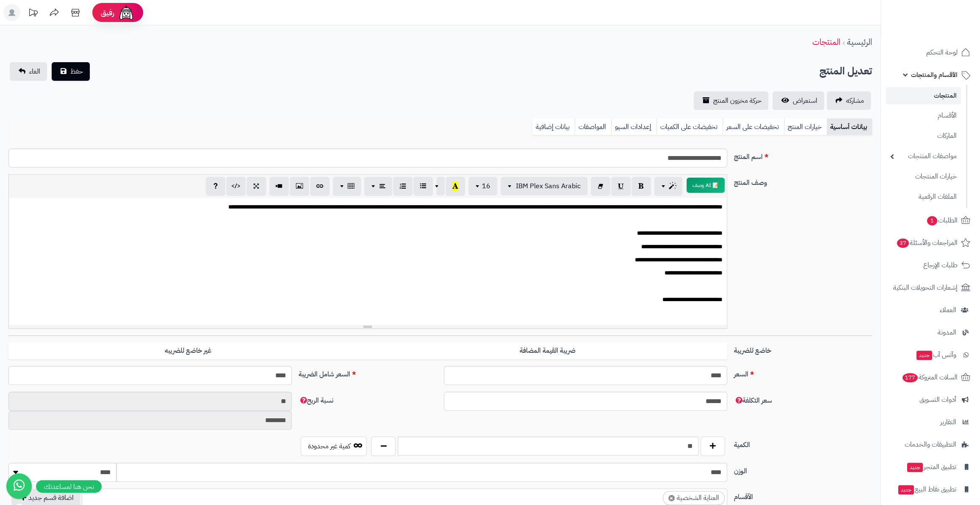  What do you see at coordinates (930, 400) in the screenshot?
I see `a: أدوات التسويق` at bounding box center [930, 400].